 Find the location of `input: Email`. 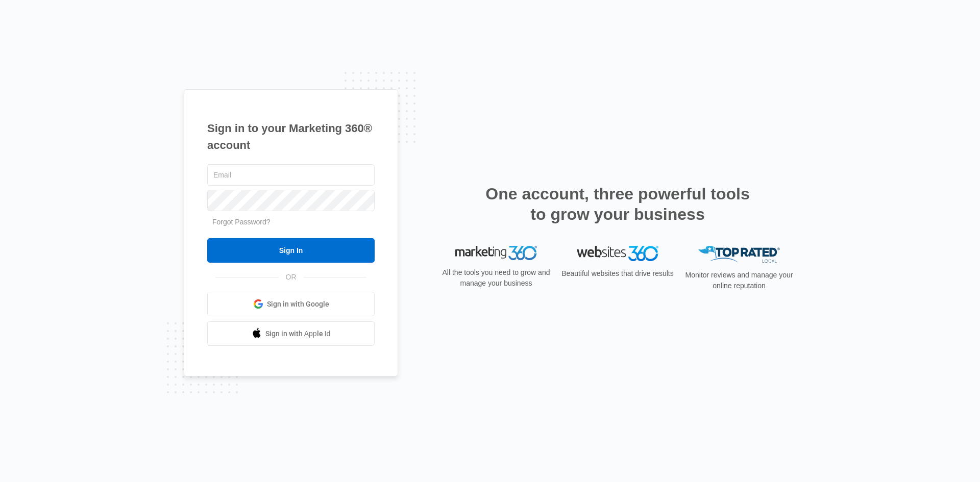

input: Email is located at coordinates (291, 175).